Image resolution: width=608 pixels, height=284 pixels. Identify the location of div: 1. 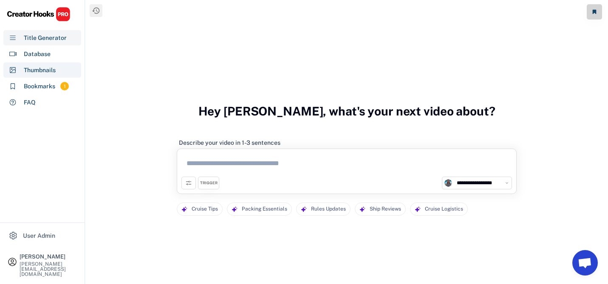
(65, 86).